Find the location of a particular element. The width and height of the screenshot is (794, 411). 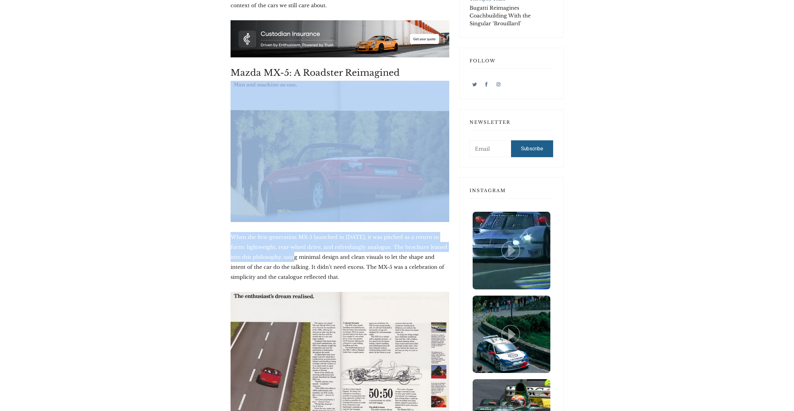

a: Instagram is located at coordinates (498, 84).